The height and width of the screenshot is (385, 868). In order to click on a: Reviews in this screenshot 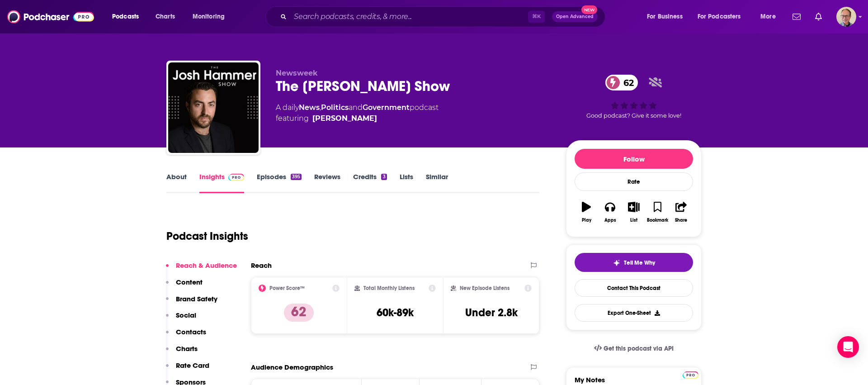, I will do `click(327, 183)`.